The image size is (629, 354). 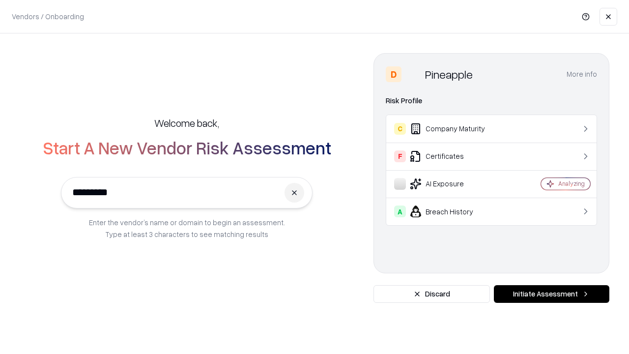 I want to click on div: Analyzing, so click(x=571, y=183).